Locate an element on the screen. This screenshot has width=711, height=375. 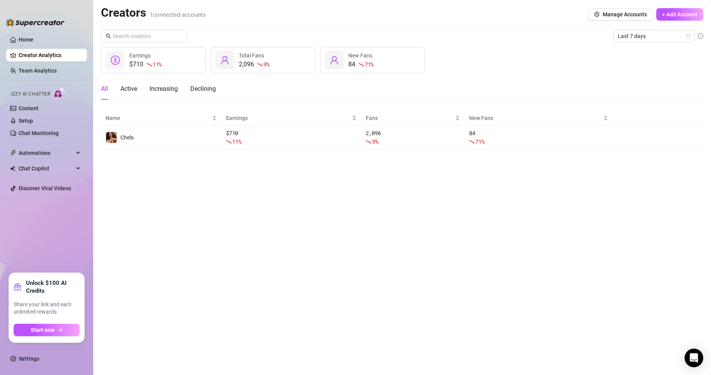
a: Creator Analytics is located at coordinates (50, 55).